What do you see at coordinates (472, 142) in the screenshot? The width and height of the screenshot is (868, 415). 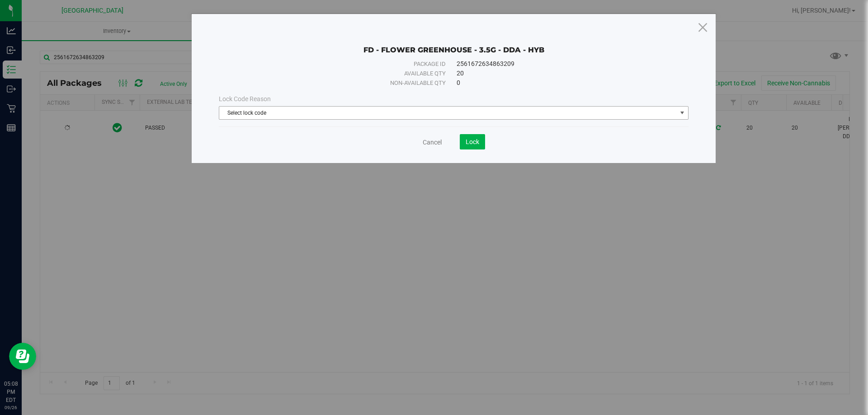 I see `button: Lock` at bounding box center [472, 142].